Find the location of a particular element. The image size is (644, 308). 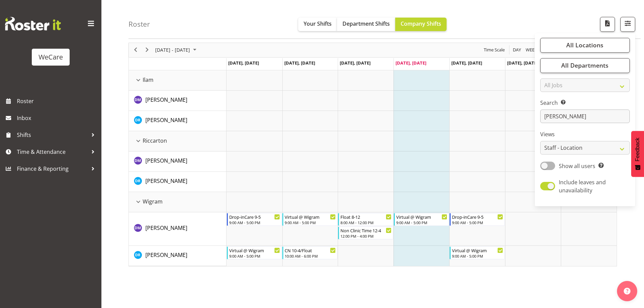

span: Time Scale is located at coordinates (494, 50).